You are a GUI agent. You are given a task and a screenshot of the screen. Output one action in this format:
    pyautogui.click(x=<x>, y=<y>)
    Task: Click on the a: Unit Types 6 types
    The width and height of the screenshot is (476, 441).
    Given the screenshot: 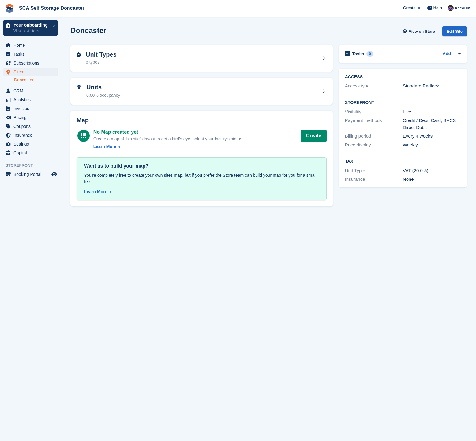 What is the action you would take?
    pyautogui.click(x=201, y=58)
    